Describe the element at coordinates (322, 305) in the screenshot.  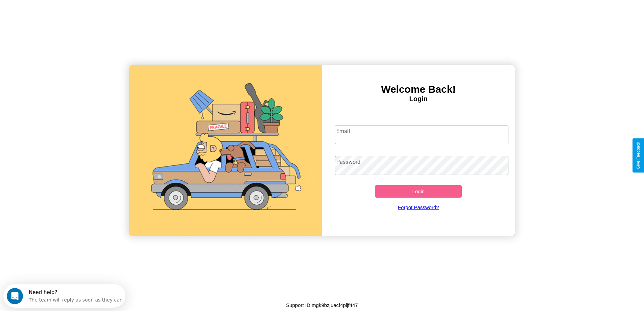
I see `p: Support ID: mgk9bzjuacf4pljf447` at that location.